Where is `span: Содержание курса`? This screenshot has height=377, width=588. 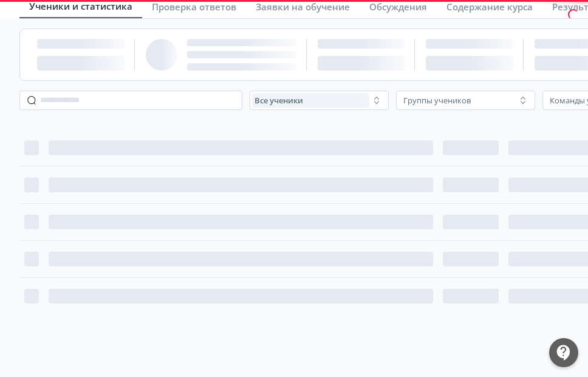 span: Содержание курса is located at coordinates (490, 7).